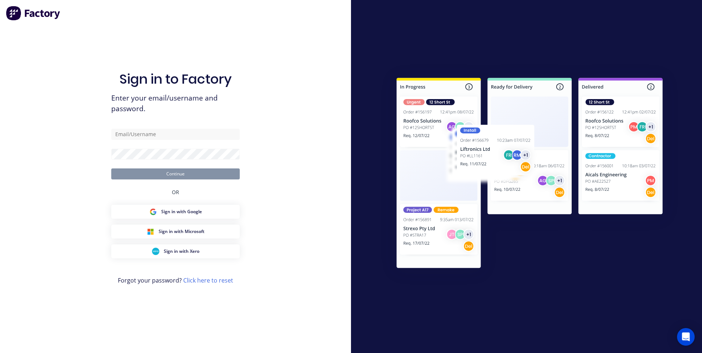  Describe the element at coordinates (175, 134) in the screenshot. I see `input: Email/Username` at that location.